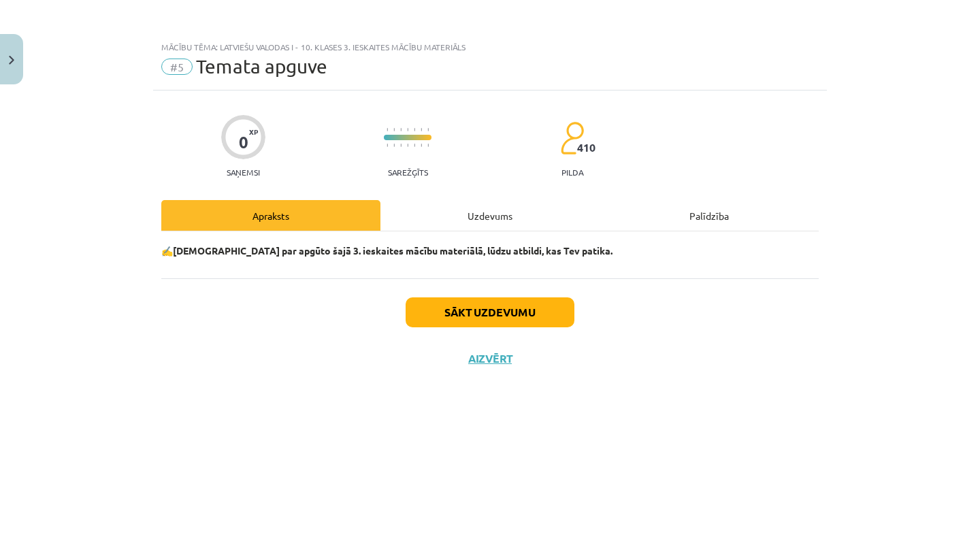 Image resolution: width=980 pixels, height=558 pixels. What do you see at coordinates (572, 173) in the screenshot?
I see `p: pilda` at bounding box center [572, 173].